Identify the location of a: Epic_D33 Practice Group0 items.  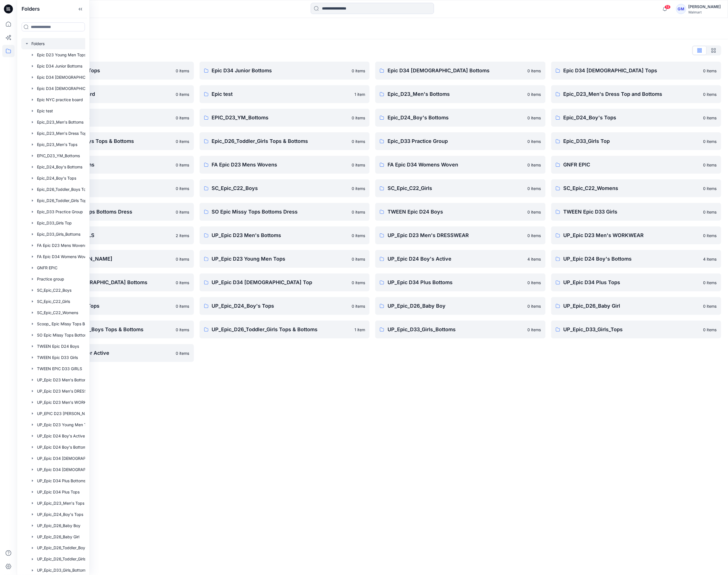
(460, 141).